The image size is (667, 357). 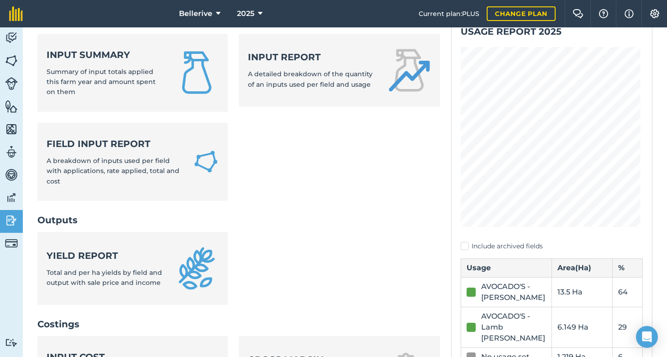 What do you see at coordinates (113, 171) in the screenshot?
I see `span: A breakdown of inputs used per field with applications, rate applied, total and cost` at bounding box center [113, 171].